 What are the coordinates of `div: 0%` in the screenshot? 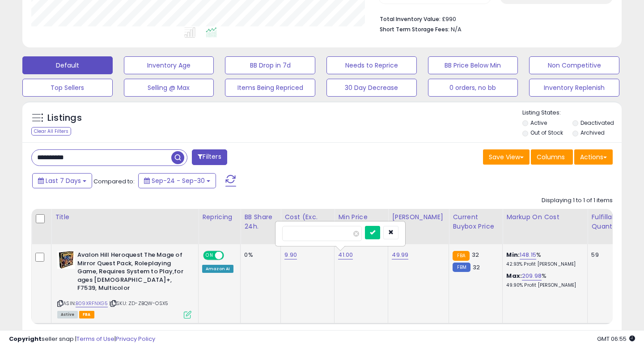 It's located at (259, 255).